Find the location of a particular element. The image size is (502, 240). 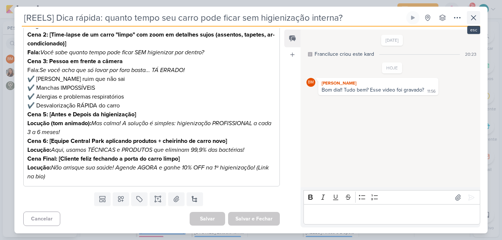

strong: Locução (tom animado): is located at coordinates (59, 124).